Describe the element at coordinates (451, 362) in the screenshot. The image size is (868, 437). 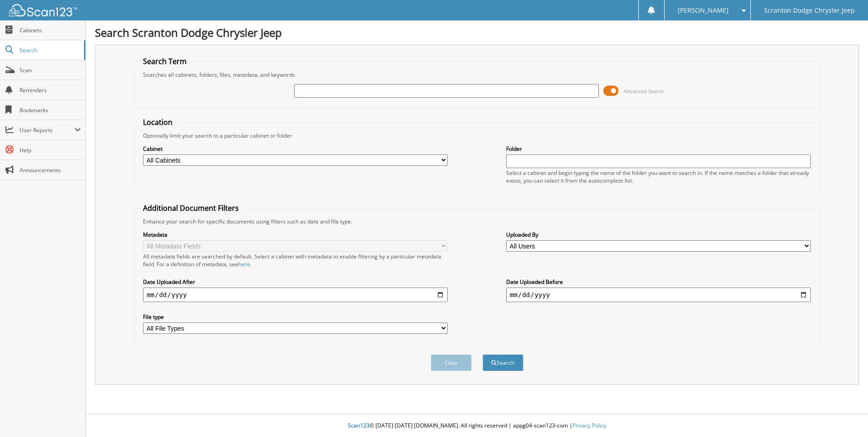
I see `button: Clear` at that location.